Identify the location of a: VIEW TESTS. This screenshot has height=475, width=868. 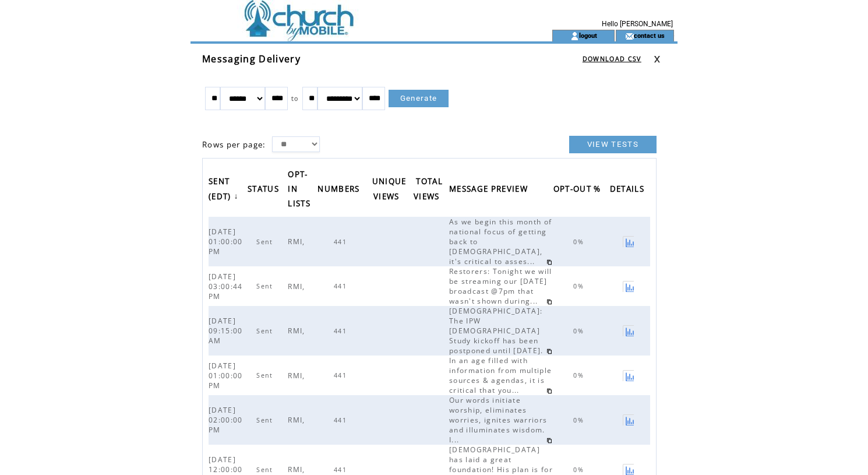
(613, 144).